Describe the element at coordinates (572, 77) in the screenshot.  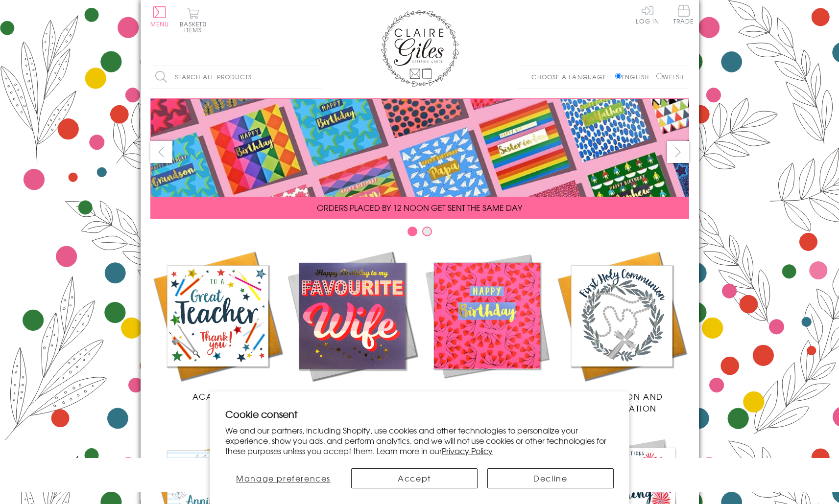
I see `p: Choose a language:` at that location.